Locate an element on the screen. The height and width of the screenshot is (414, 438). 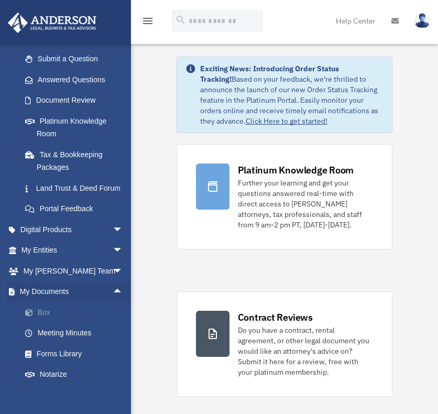
a: Click Here to get started! is located at coordinates (287, 121).